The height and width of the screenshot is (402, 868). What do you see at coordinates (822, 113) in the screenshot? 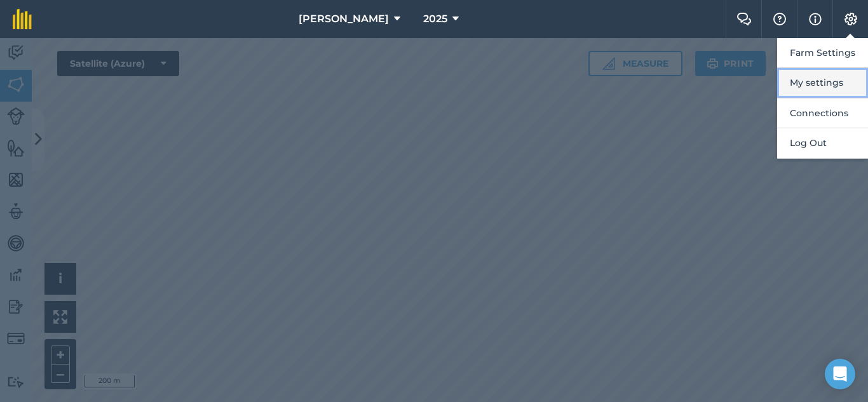
I see `button: Connections` at bounding box center [822, 113].